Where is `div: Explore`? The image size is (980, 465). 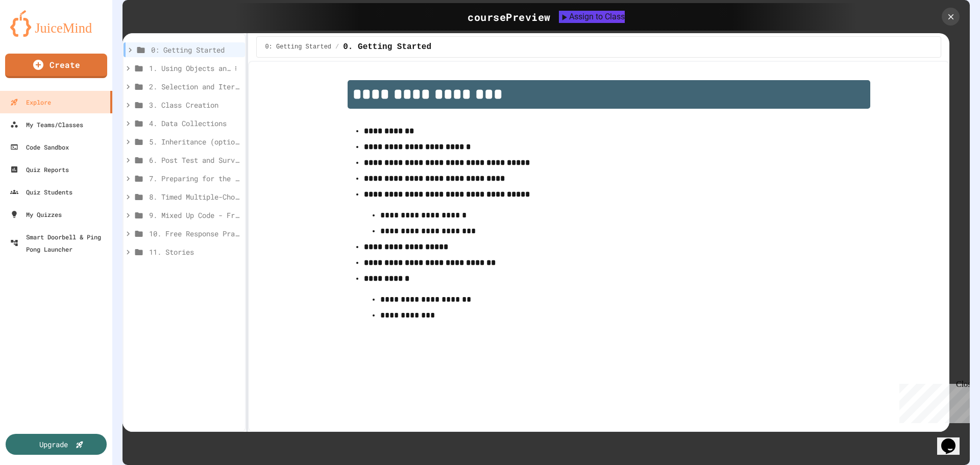 div: Explore is located at coordinates (30, 102).